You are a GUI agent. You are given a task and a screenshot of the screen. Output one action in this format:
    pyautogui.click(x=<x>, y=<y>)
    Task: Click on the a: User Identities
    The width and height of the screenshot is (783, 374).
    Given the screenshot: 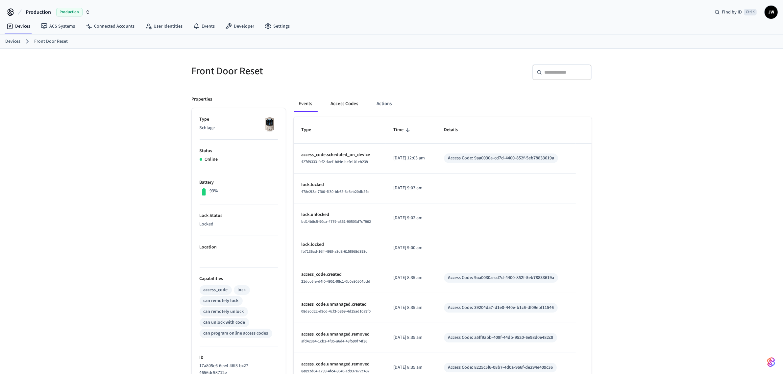 What is the action you would take?
    pyautogui.click(x=164, y=26)
    